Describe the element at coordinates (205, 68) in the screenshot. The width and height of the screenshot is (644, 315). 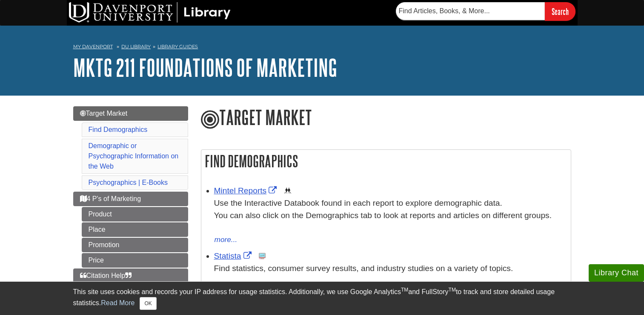
I see `a: MKTG 211 Foundations of Marketing` at that location.